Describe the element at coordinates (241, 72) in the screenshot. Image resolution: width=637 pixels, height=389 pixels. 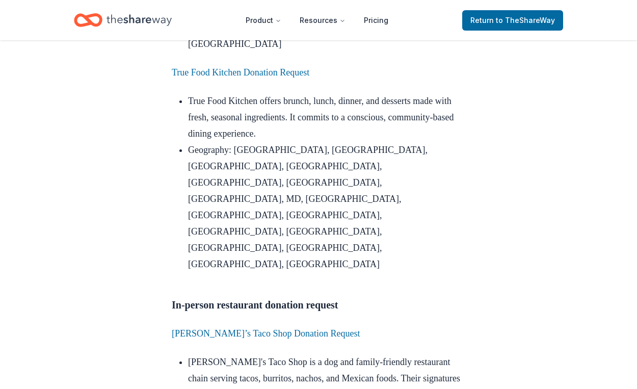
I see `a: True Food Kitchen Donation Request` at that location.